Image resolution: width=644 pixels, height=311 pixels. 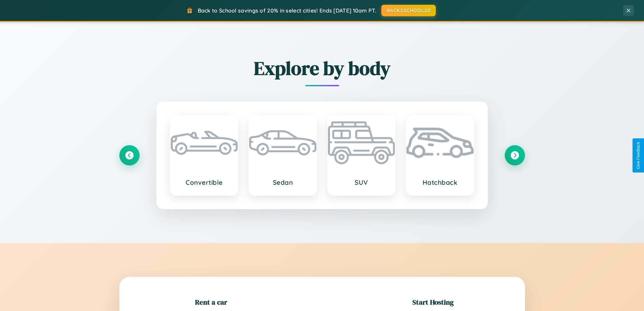 What do you see at coordinates (204, 182) in the screenshot?
I see `h3: Convertible` at bounding box center [204, 182].